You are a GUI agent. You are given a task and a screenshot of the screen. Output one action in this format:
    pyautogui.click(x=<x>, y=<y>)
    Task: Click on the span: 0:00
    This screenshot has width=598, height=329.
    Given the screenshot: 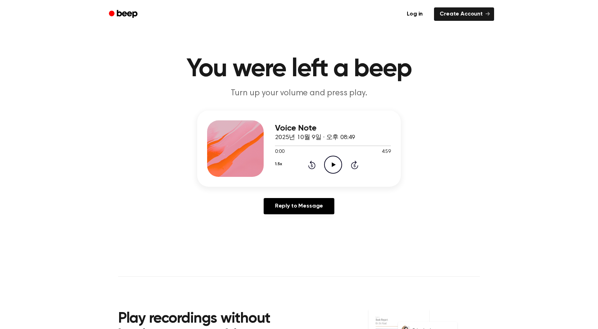 What is the action you would take?
    pyautogui.click(x=280, y=152)
    